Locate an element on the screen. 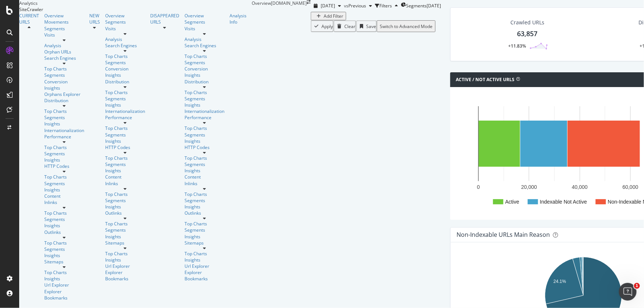 The width and height of the screenshot is (644, 308). div: Sitemaps is located at coordinates (64, 262).